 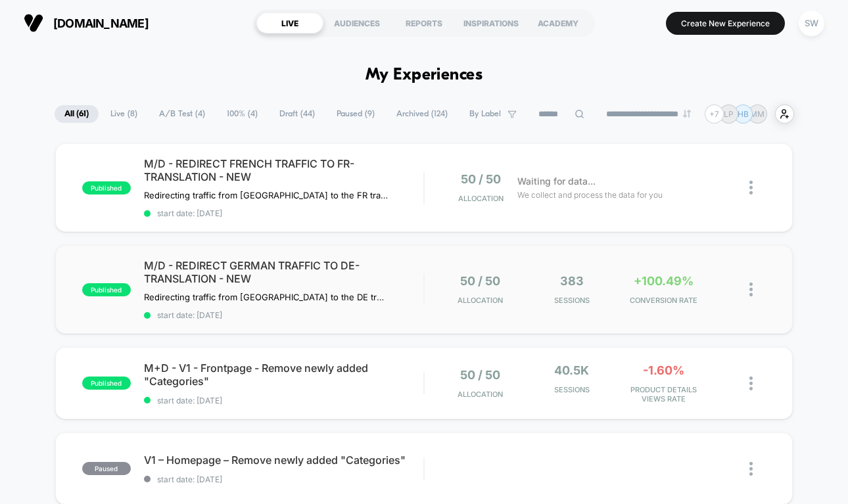 What do you see at coordinates (34, 23) in the screenshot?
I see `img: Visually logo` at bounding box center [34, 23].